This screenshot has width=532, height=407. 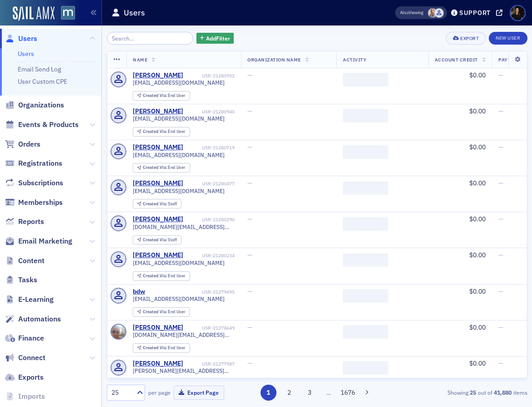 I want to click on div: bdw, so click(x=139, y=292).